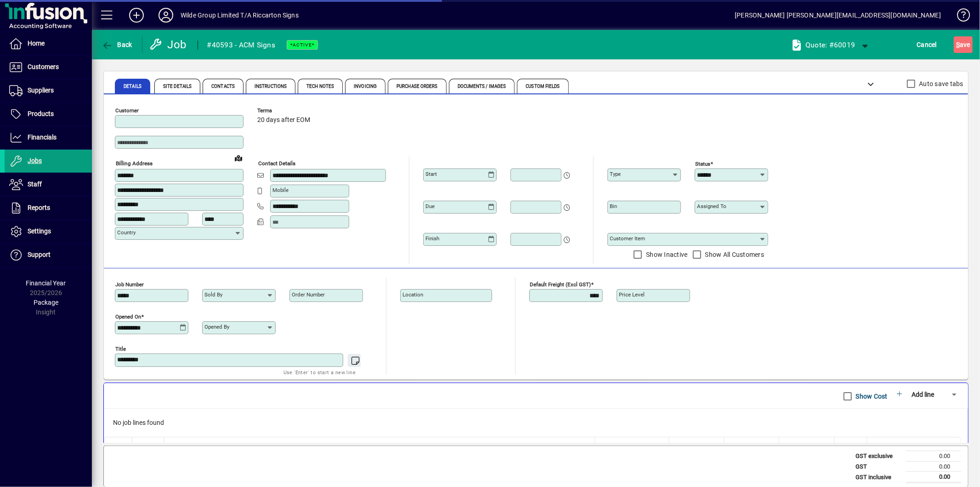  Describe the element at coordinates (614, 206) in the screenshot. I see `mat-label: Bin` at that location.